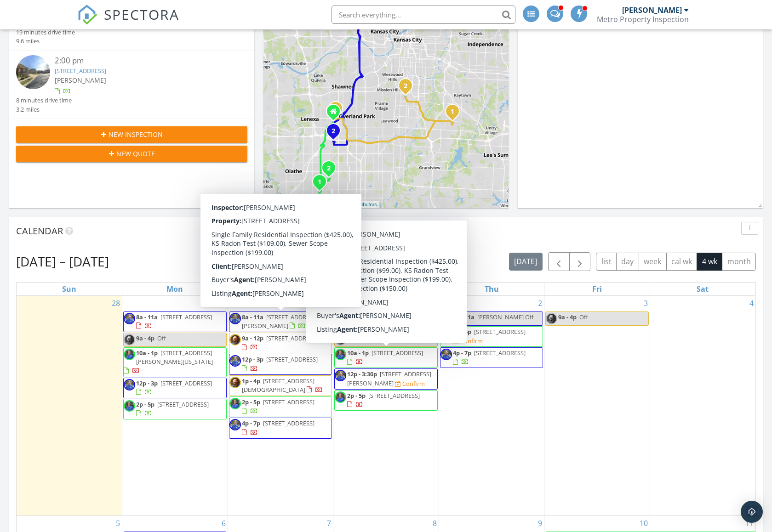 This screenshot has height=532, width=772. What do you see at coordinates (342, 204) in the screenshot?
I see `a: © OpenStreetMap contributors` at bounding box center [342, 204].